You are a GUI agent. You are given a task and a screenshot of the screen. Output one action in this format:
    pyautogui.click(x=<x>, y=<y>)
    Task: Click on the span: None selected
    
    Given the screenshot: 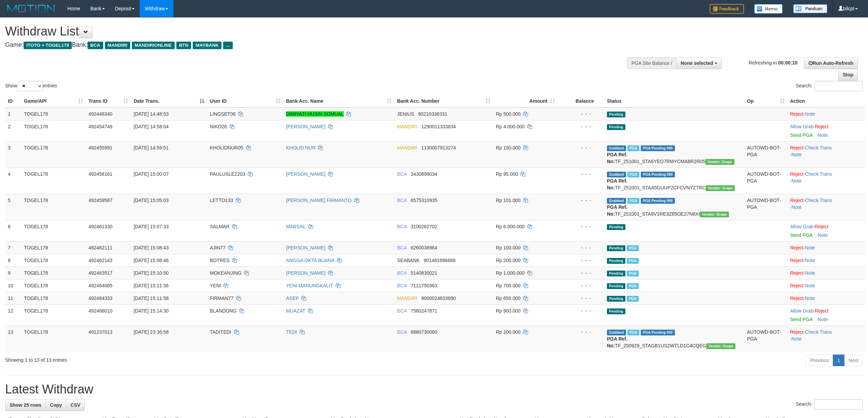 What is the action you would take?
    pyautogui.click(x=697, y=63)
    